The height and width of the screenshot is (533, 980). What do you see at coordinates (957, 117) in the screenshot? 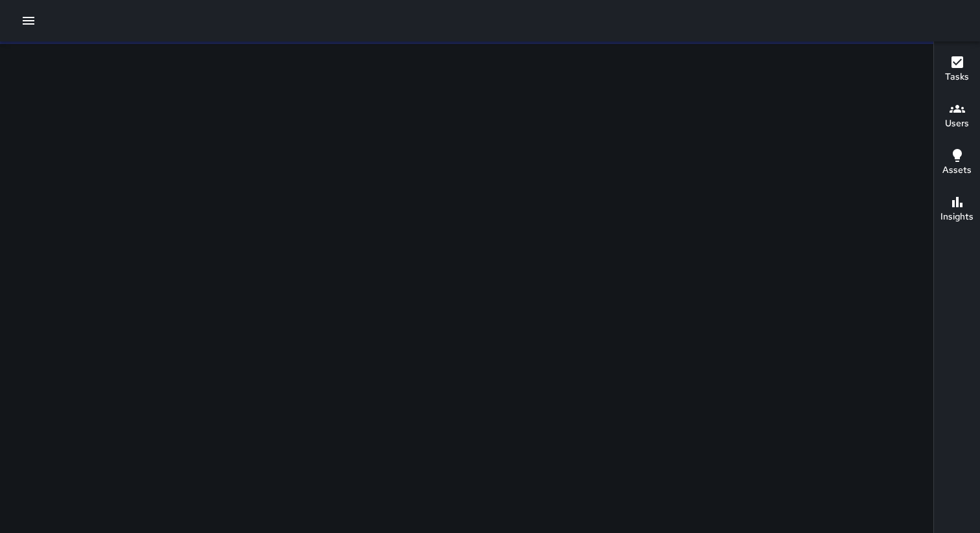
I see `button: Users` at bounding box center [957, 117].